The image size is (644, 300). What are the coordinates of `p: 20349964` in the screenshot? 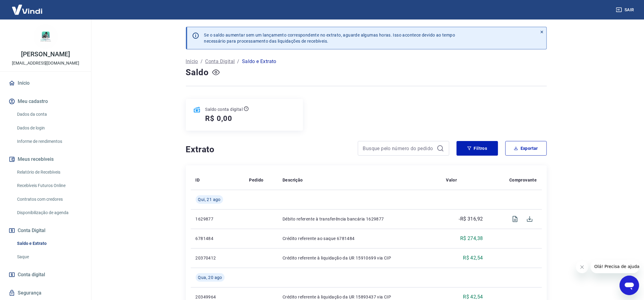 It's located at (218, 297).